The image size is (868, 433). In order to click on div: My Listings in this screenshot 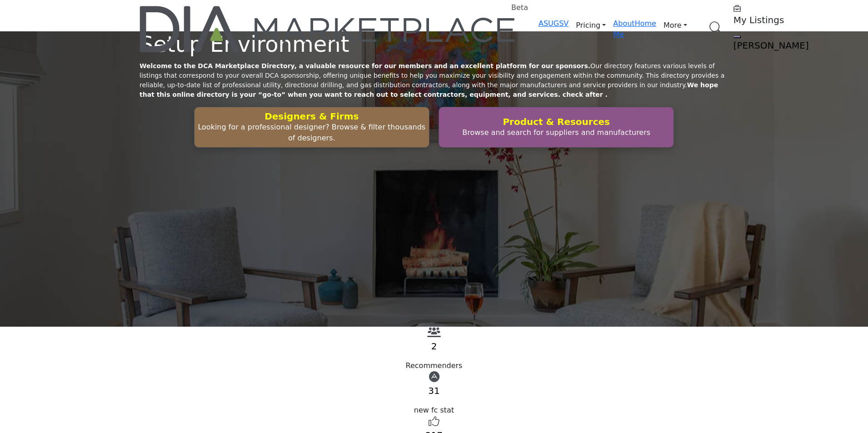, I will do `click(790, 14)`.